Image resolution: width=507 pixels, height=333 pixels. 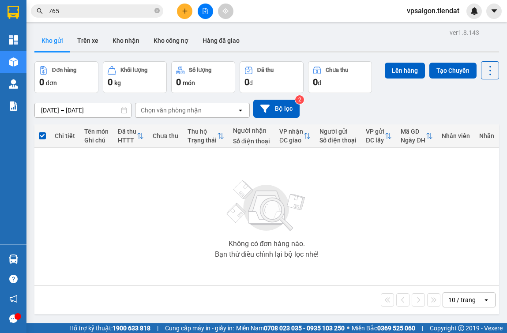 What do you see at coordinates (13, 40) in the screenshot?
I see `img: dashboard-icon` at bounding box center [13, 40].